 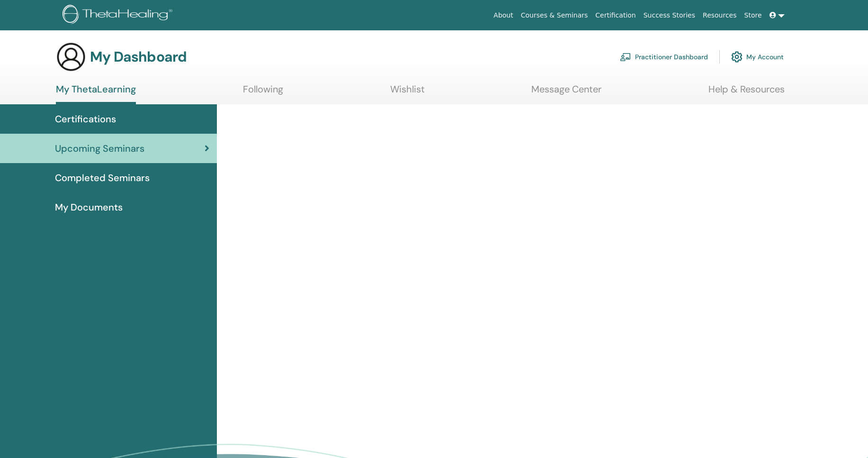 I want to click on a: Help & Resources, so click(x=747, y=93).